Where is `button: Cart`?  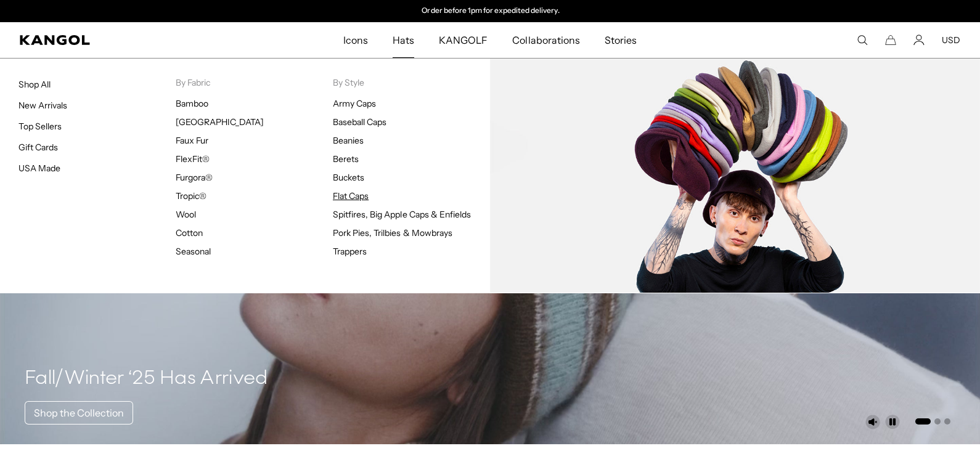 button: Cart is located at coordinates (891, 40).